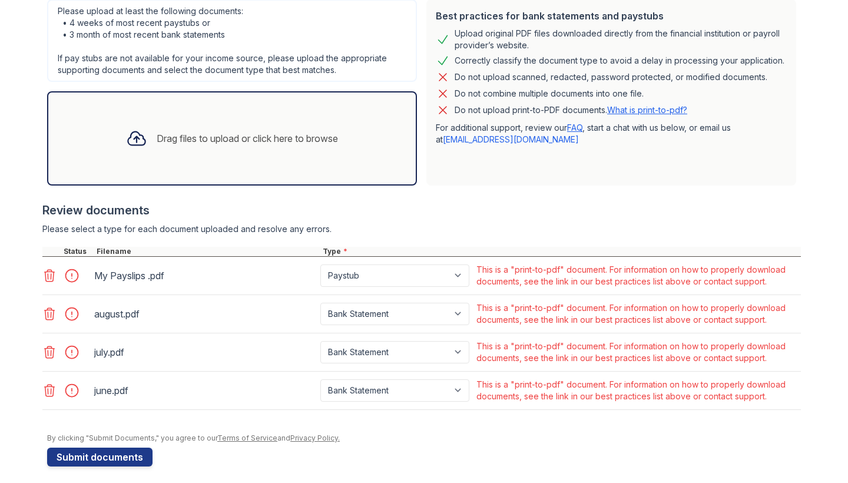 This screenshot has width=848, height=483. I want to click on div: Please select a type for each document uploaded and resolve any errors., so click(422, 229).